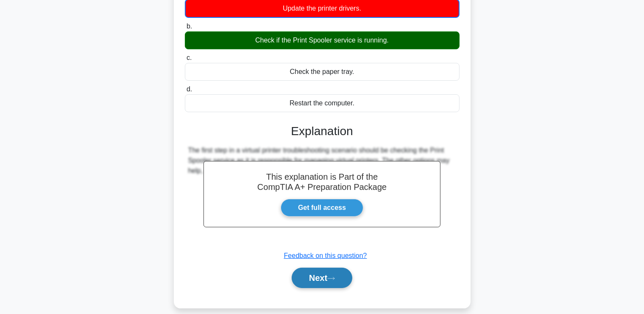 This screenshot has width=644, height=314. Describe the element at coordinates (189, 26) in the screenshot. I see `span: b.` at that location.